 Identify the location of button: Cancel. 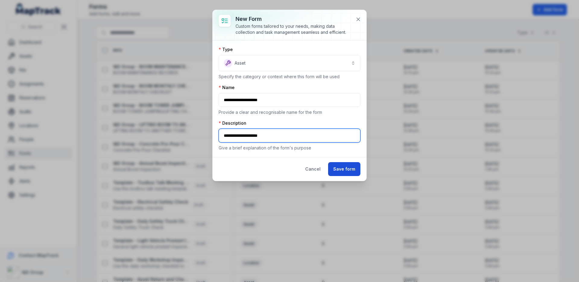
(313, 169).